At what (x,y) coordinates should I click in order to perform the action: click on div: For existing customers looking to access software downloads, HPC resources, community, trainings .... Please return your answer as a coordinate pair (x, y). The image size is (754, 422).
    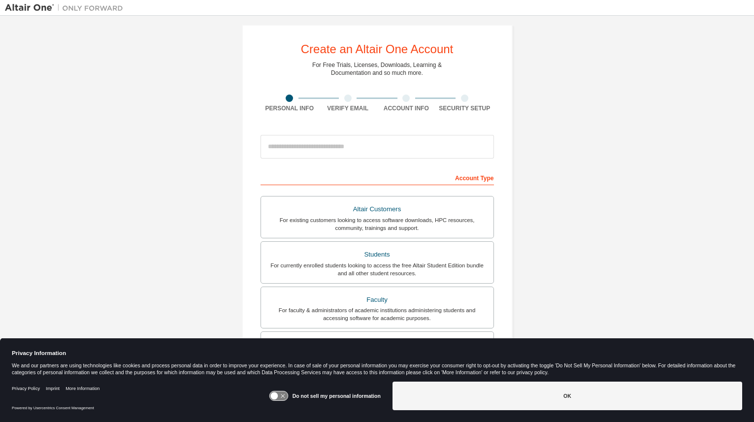
    Looking at the image, I should click on (377, 224).